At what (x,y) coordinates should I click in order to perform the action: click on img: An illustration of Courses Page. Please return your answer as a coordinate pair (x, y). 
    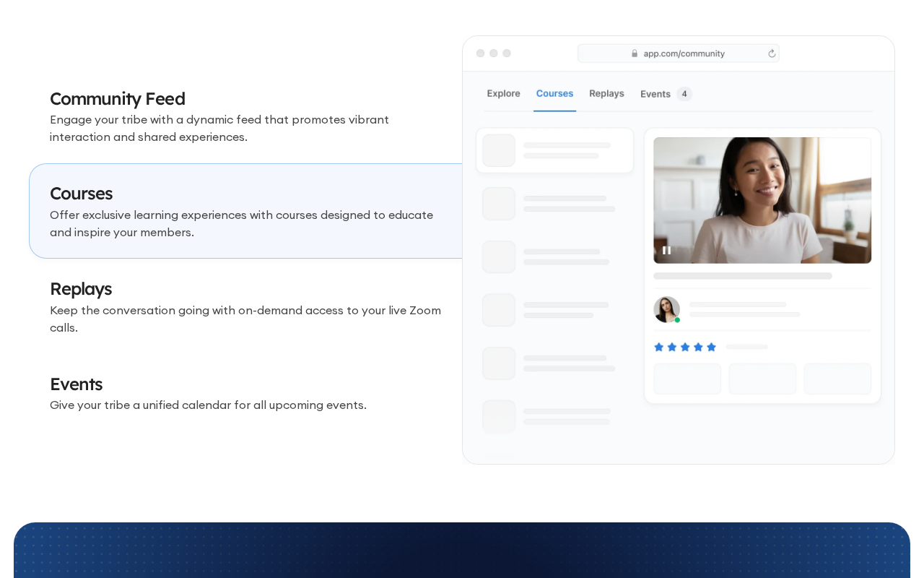
    Looking at the image, I should click on (679, 249).